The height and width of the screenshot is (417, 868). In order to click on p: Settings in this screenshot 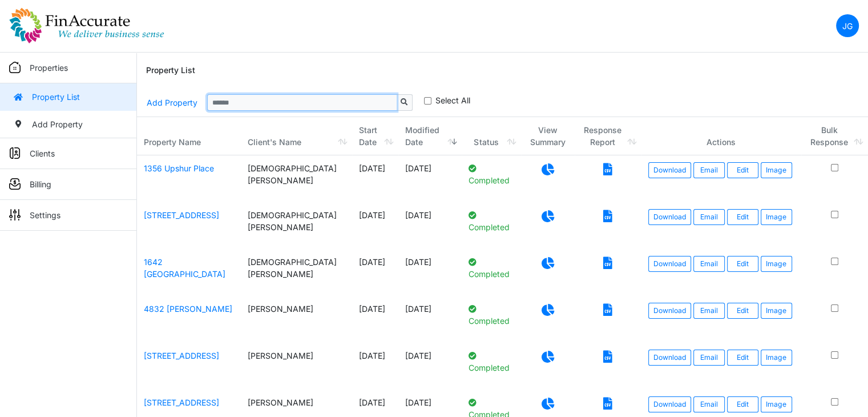, I will do `click(45, 215)`.